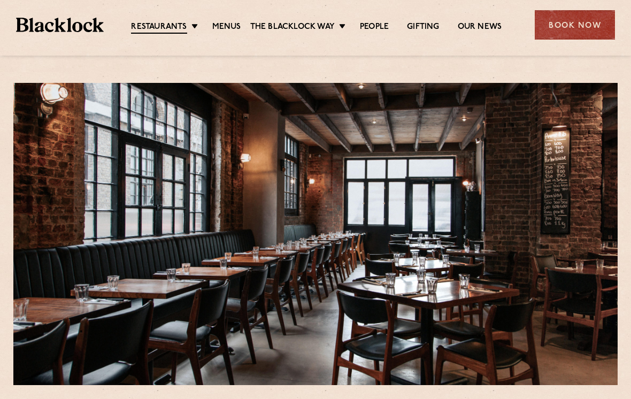 The height and width of the screenshot is (399, 631). I want to click on img: BL_Textured_Logo-footer-cropped.svg, so click(60, 25).